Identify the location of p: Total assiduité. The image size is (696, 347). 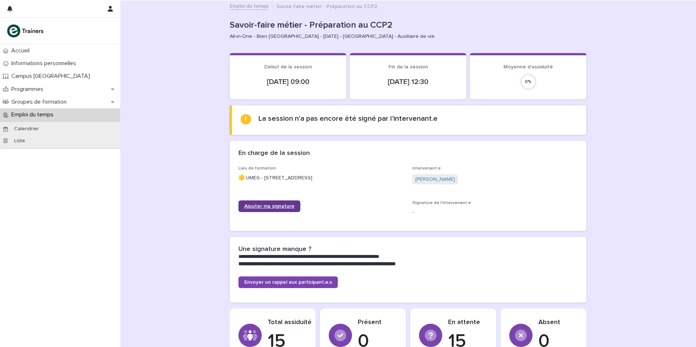
(289, 323).